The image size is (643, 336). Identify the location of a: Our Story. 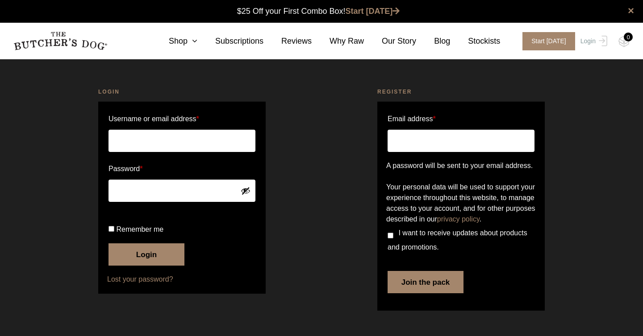
(390, 41).